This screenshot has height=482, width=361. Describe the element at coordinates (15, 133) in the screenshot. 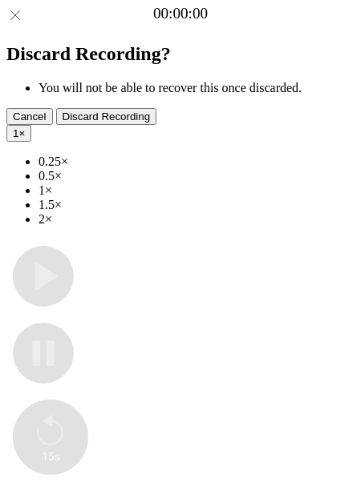

I see `span: 1` at that location.